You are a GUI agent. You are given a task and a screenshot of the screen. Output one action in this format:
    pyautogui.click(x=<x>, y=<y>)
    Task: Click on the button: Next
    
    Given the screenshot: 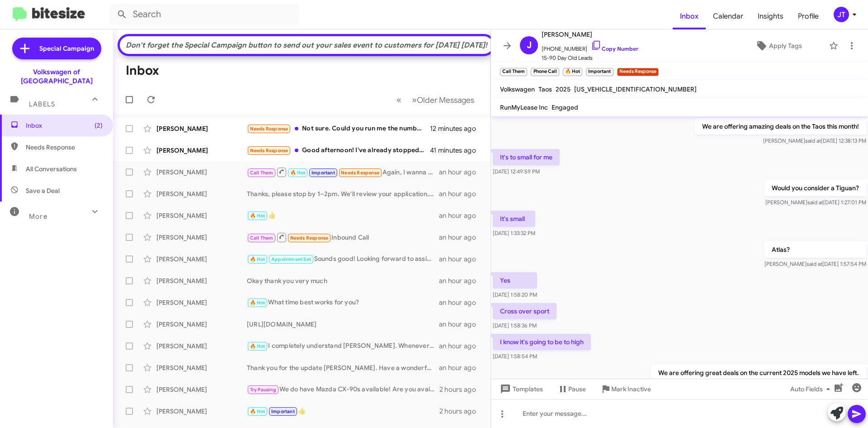 What is the action you would take?
    pyautogui.click(x=443, y=100)
    